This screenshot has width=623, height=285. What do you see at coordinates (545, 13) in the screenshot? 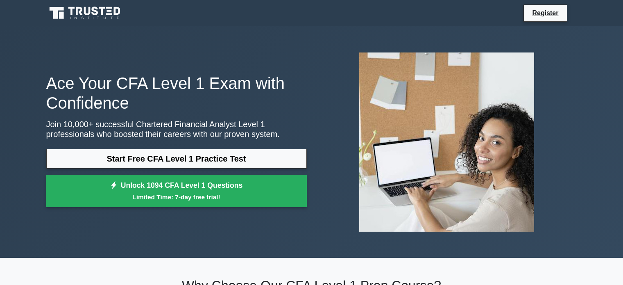
I see `a: Register` at bounding box center [545, 13].